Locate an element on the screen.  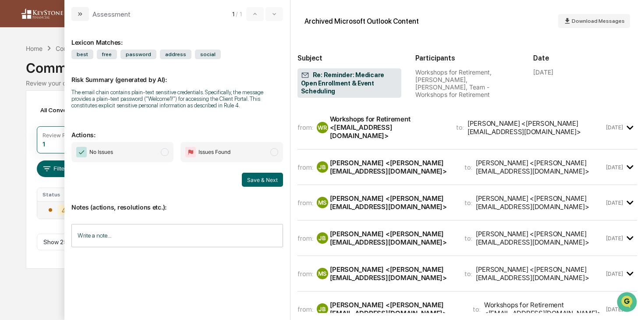
div: Start new chat is located at coordinates (86, 71).